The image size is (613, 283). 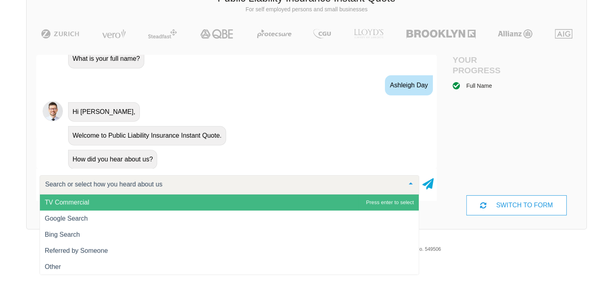 I want to click on input: Search or select how you heard about us, so click(x=223, y=185).